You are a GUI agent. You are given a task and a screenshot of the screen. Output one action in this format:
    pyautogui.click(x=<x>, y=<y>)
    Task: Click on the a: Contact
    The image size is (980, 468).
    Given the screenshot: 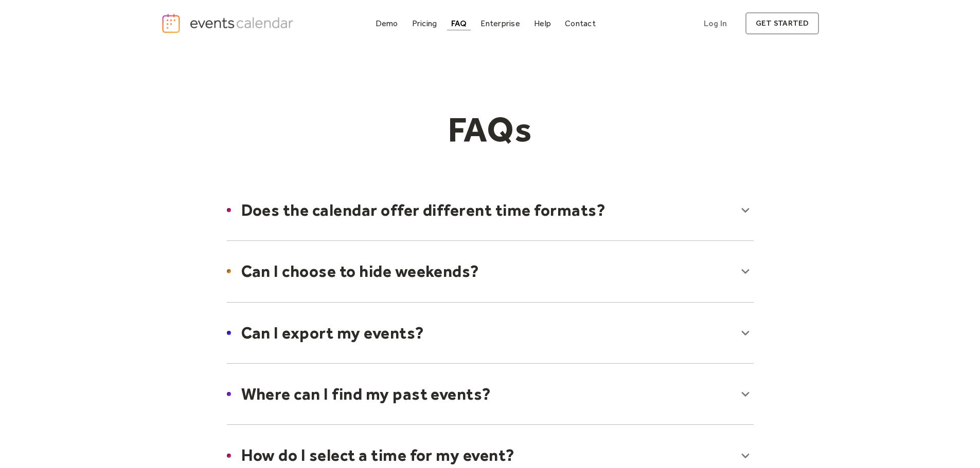 What is the action you would take?
    pyautogui.click(x=580, y=23)
    